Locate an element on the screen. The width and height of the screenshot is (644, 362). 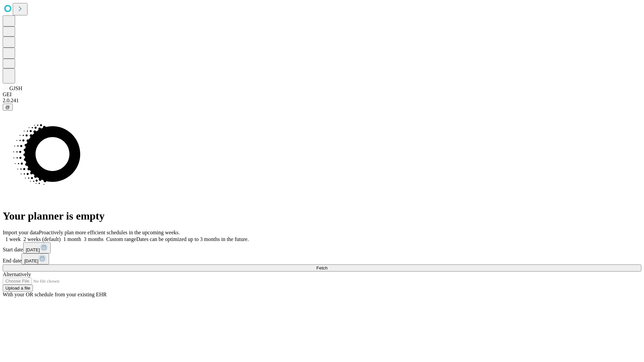
span: 3 months is located at coordinates (94, 239).